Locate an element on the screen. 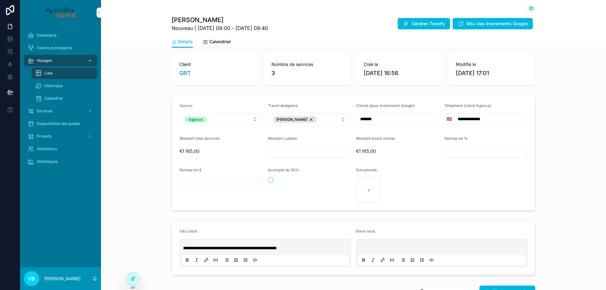  a: Voyages is located at coordinates (61, 61).